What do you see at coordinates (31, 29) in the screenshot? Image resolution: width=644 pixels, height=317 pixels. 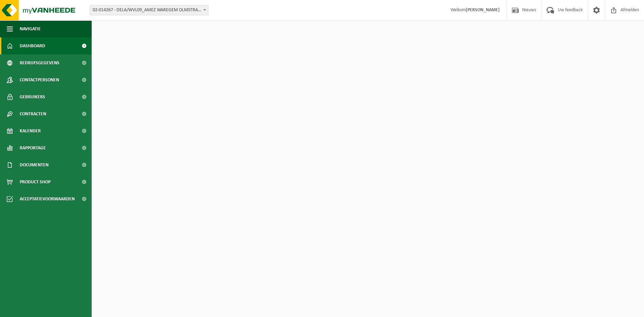 I see `span: Navigatie` at bounding box center [31, 29].